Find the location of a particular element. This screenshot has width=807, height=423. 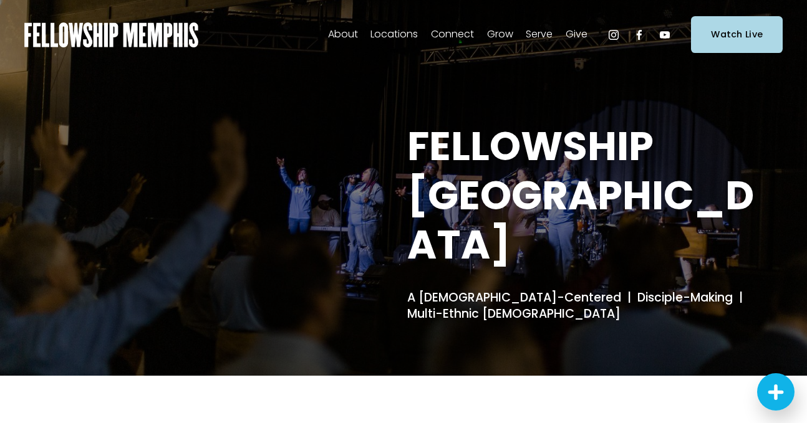

a: Watch Live is located at coordinates (736, 34).